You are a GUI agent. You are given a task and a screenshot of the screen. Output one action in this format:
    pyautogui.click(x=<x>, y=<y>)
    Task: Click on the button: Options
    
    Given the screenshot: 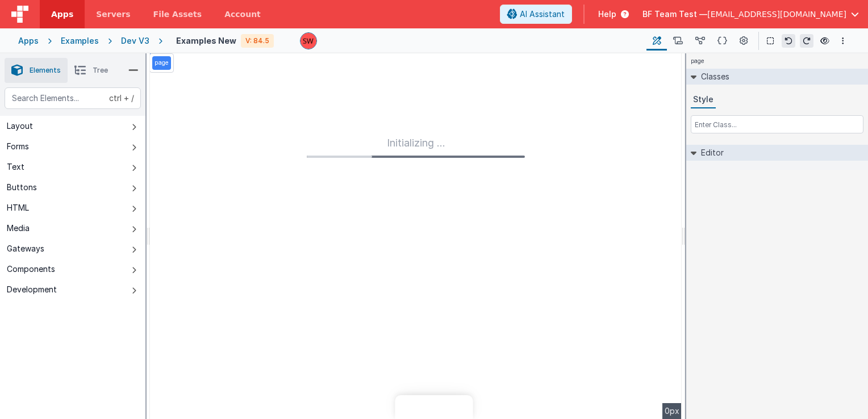 What is the action you would take?
    pyautogui.click(x=843, y=41)
    